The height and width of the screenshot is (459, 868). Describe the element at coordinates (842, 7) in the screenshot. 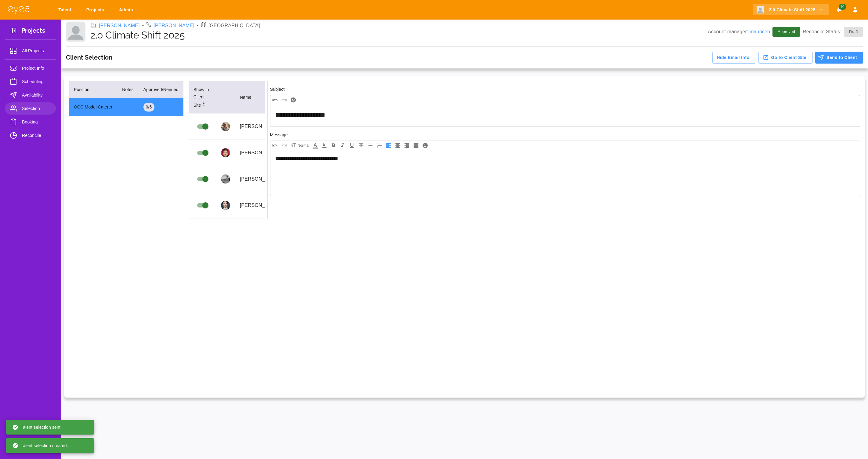

I see `span: 10` at that location.